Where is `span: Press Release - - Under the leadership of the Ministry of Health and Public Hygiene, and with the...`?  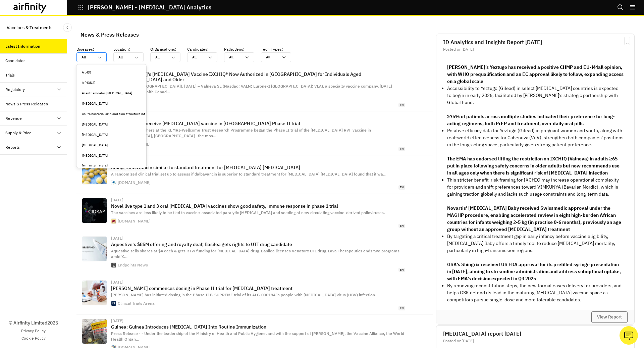
span: Press Release - - Under the leadership of the Ministry of Health and Public Hygiene, and with the... is located at coordinates (258, 336).